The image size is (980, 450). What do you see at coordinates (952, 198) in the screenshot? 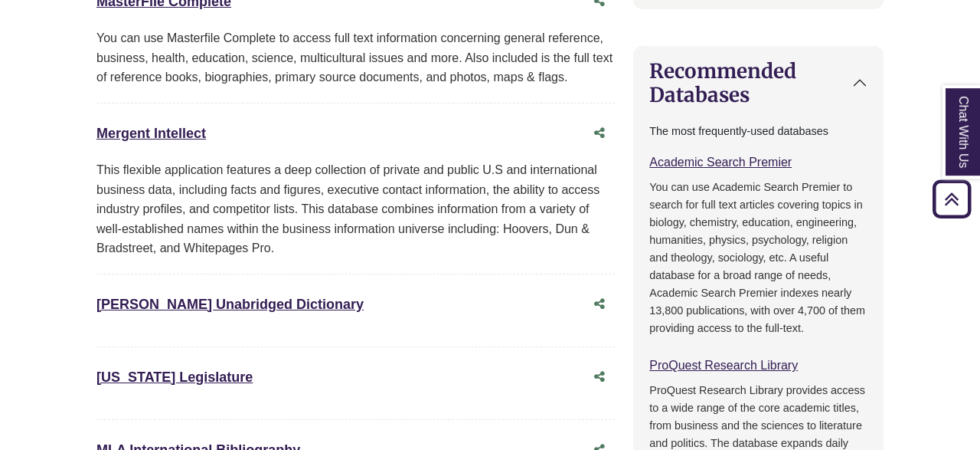
I see `a: Back to Top` at bounding box center [952, 198].